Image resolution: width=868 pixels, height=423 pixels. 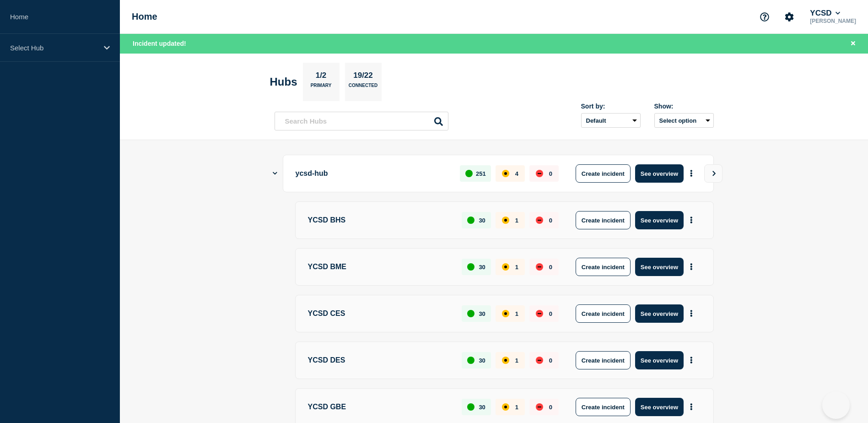 What do you see at coordinates (684, 120) in the screenshot?
I see `button: Select option` at bounding box center [684, 120].